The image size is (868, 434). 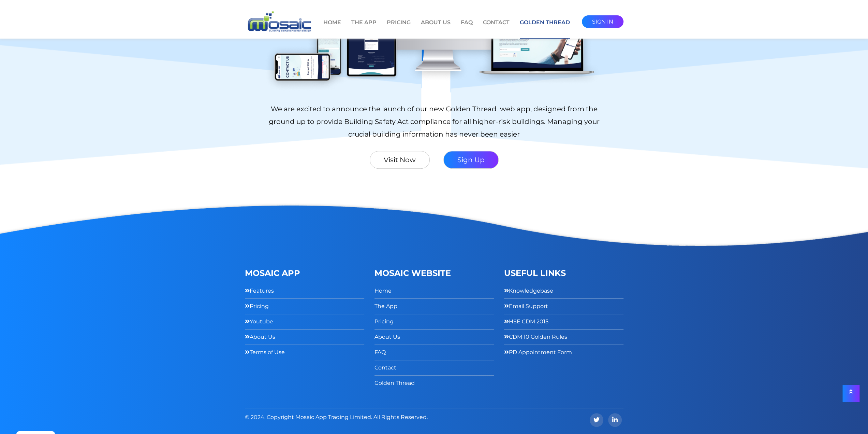 What do you see at coordinates (259, 321) in the screenshot?
I see `a: Youtube` at bounding box center [259, 321].